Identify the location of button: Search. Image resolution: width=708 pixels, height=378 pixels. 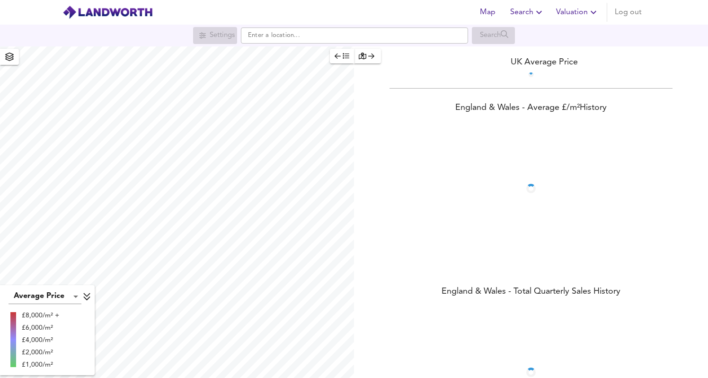
(528, 12).